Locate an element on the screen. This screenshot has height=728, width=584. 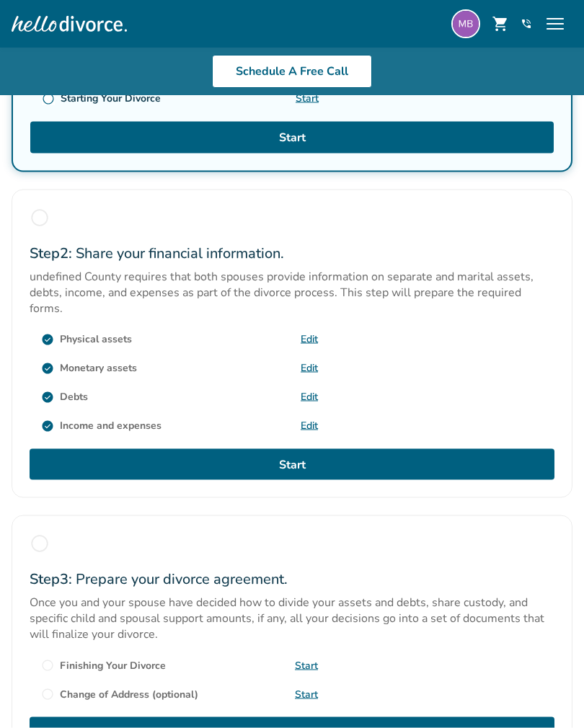
div: Starting Your Divorce is located at coordinates (110, 98).